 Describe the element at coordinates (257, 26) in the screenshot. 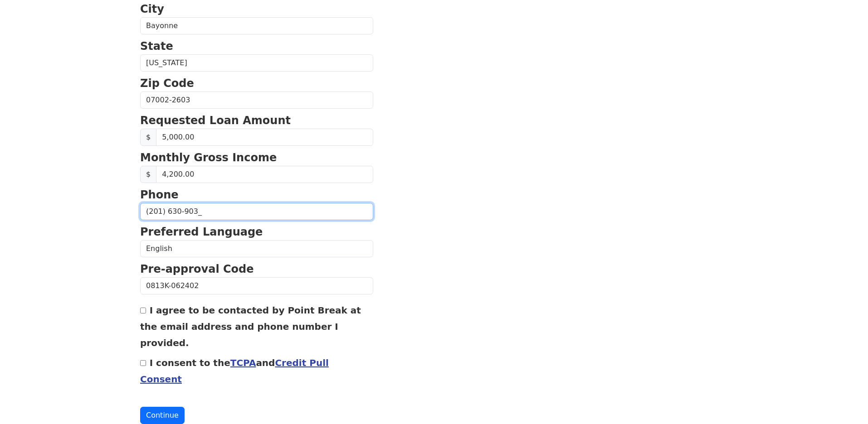

I see `input: City` at that location.